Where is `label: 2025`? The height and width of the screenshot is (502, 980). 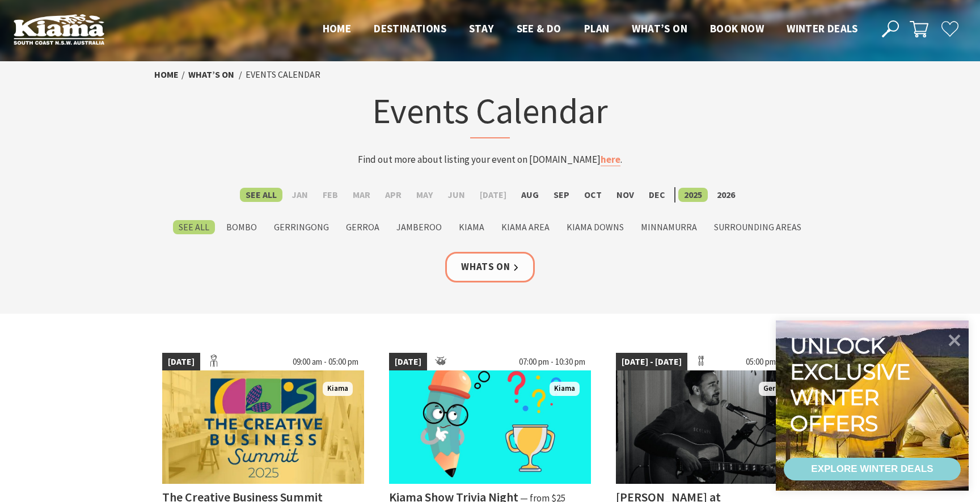
label: 2025 is located at coordinates (693, 194).